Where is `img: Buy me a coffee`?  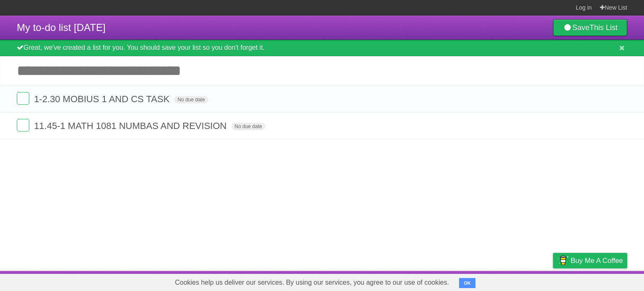
img: Buy me a coffee is located at coordinates (563, 261).